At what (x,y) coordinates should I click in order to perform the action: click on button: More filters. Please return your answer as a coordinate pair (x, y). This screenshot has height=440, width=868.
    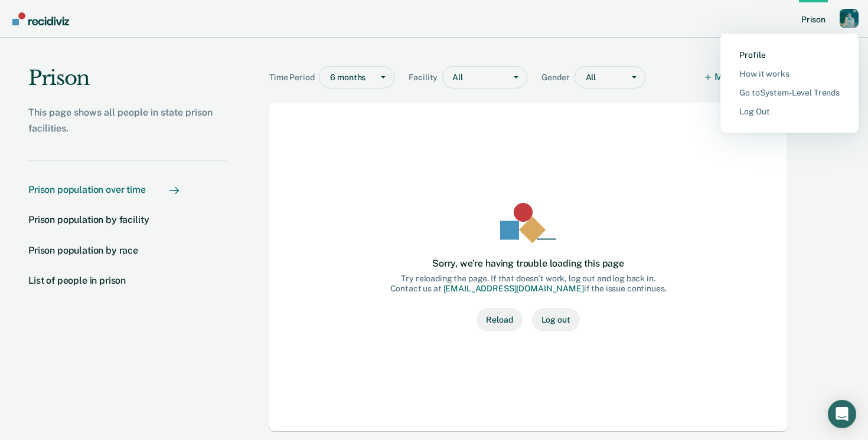
    Looking at the image, I should click on (734, 77).